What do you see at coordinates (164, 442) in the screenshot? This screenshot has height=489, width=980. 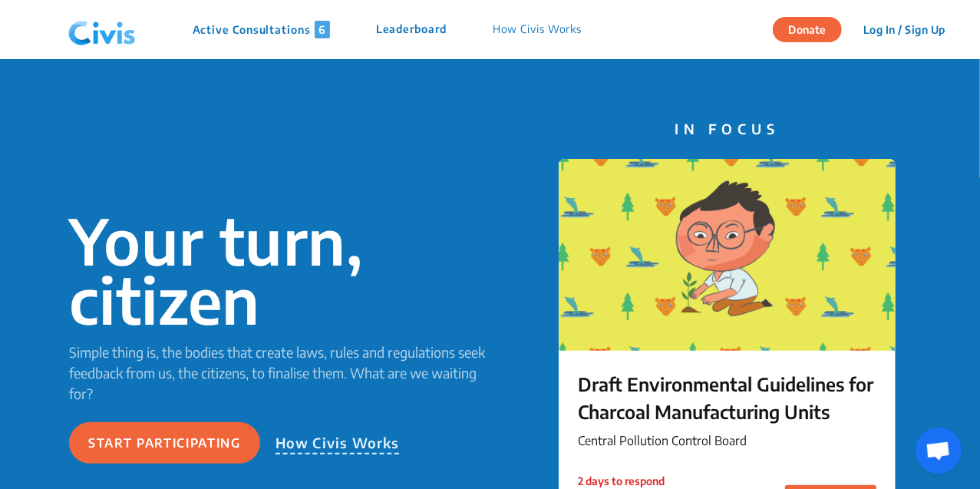 I see `button: Start participating` at bounding box center [164, 442].